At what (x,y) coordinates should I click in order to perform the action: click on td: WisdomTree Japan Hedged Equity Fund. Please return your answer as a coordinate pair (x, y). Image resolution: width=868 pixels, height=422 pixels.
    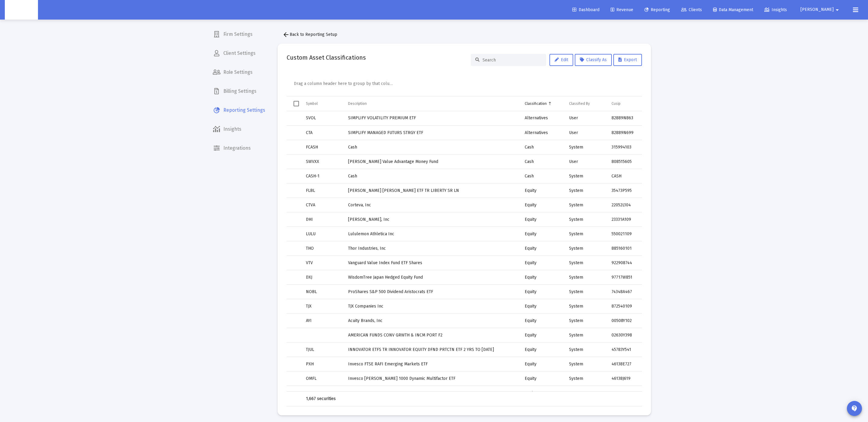
    Looking at the image, I should click on (432, 278).